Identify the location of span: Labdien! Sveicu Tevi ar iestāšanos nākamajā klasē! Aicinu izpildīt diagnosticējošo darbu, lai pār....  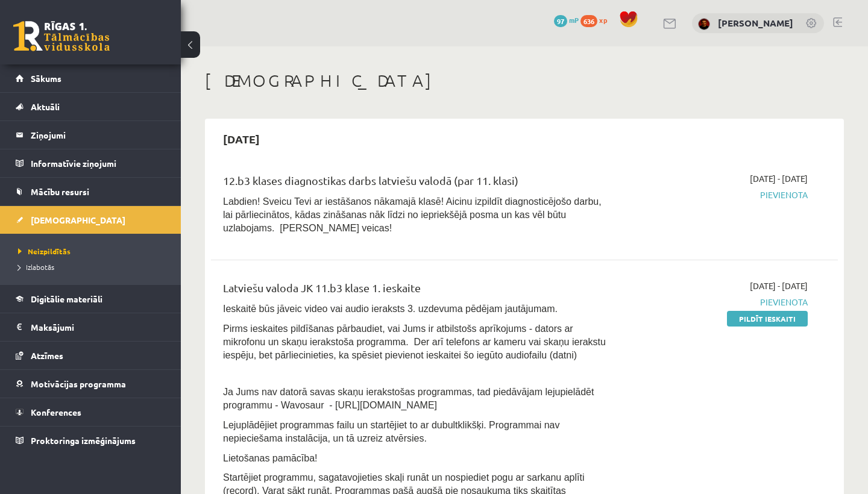
(412, 214).